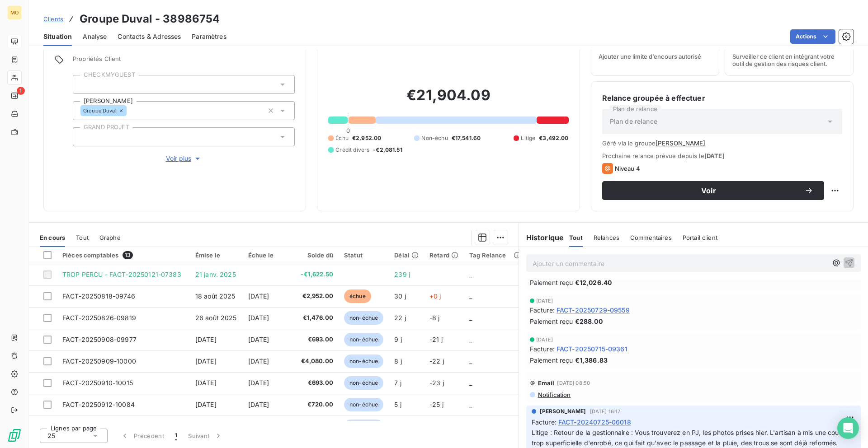 The width and height of the screenshot is (868, 448). What do you see at coordinates (176, 436) in the screenshot?
I see `button: 1` at bounding box center [176, 436].